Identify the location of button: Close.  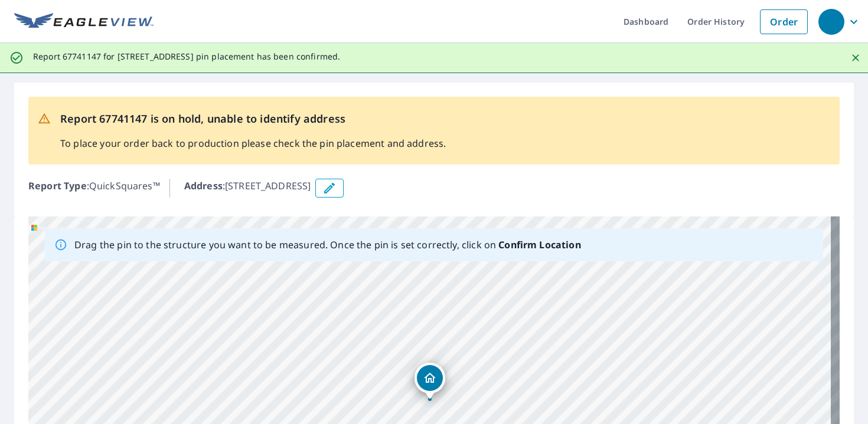
(855, 57).